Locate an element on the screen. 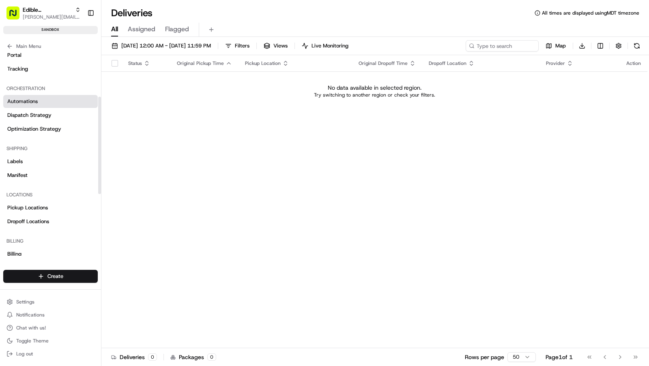 The image size is (649, 366). button: Log out is located at coordinates (50, 354).